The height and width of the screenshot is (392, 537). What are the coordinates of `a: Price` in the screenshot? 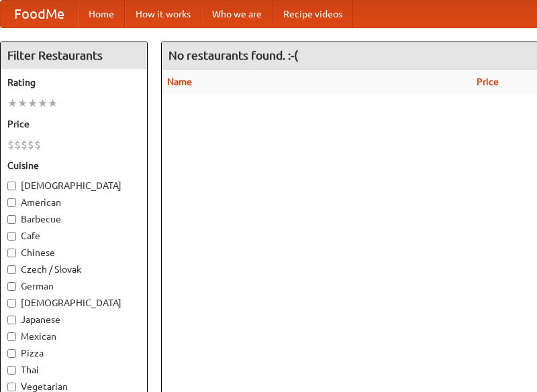 It's located at (487, 81).